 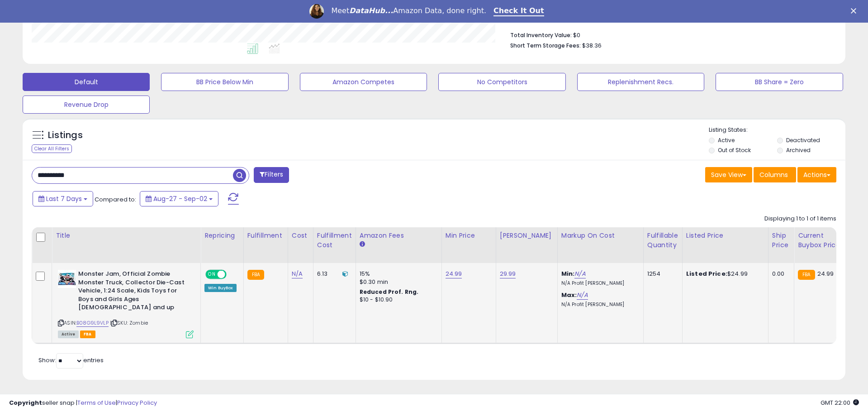 I want to click on div: Fulfillable Quantity, so click(x=663, y=240).